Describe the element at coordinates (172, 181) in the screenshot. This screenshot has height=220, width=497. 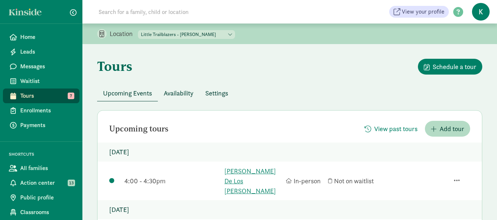
I see `div: 4:00 - 4:30pm` at that location.